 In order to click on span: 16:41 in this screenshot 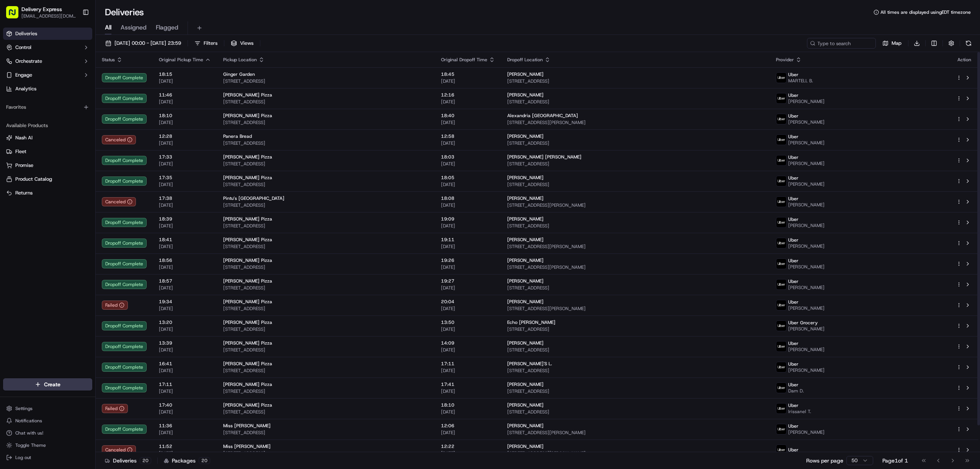, I will do `click(185, 363)`.